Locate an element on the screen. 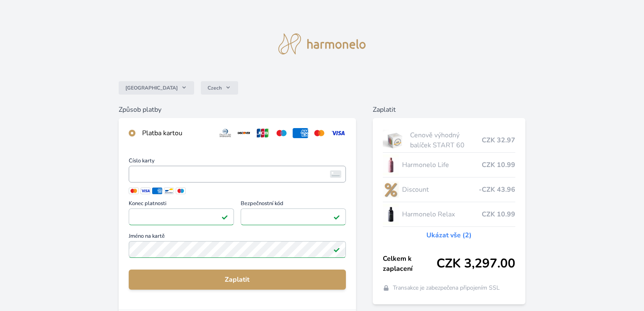 The height and width of the screenshot is (311, 644). span: Harmonelo Relax is located at coordinates (442, 214).